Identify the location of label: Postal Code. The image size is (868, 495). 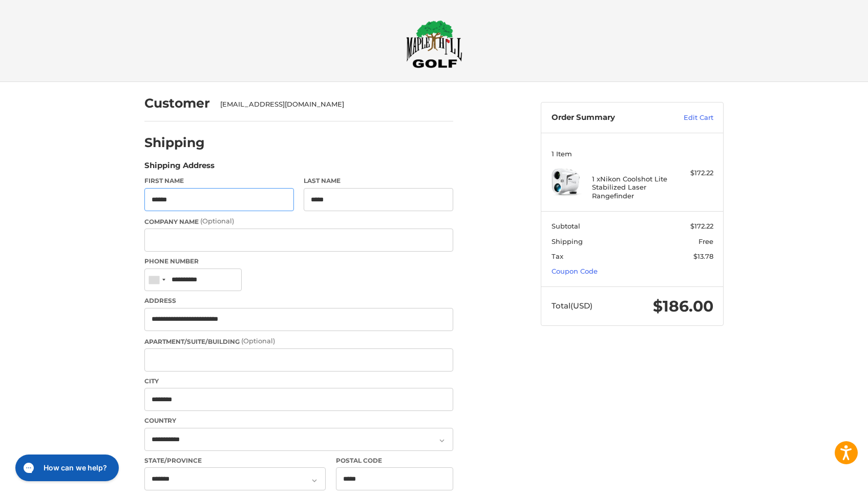
(395, 461).